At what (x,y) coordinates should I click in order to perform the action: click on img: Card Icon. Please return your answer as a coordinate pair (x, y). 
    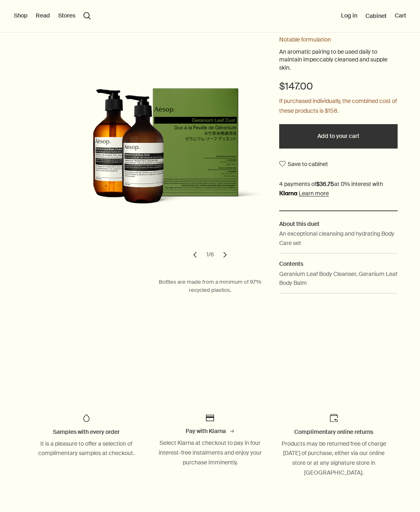
    Looking at the image, I should click on (210, 418).